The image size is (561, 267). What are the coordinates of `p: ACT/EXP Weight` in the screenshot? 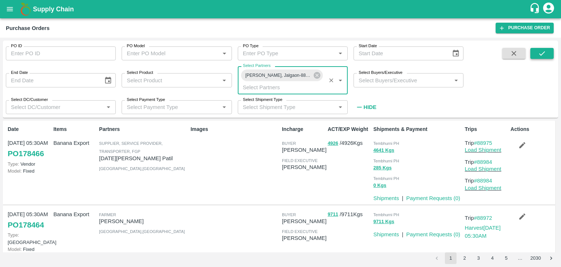 It's located at (349, 129).